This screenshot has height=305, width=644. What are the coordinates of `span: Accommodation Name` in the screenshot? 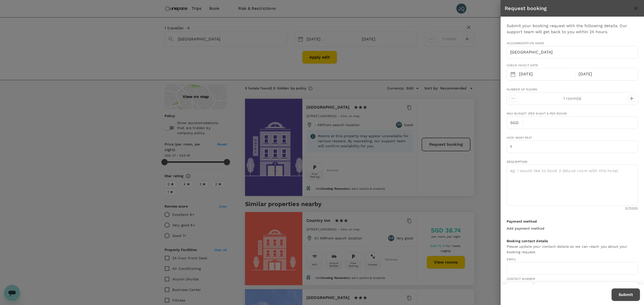 It's located at (572, 43).